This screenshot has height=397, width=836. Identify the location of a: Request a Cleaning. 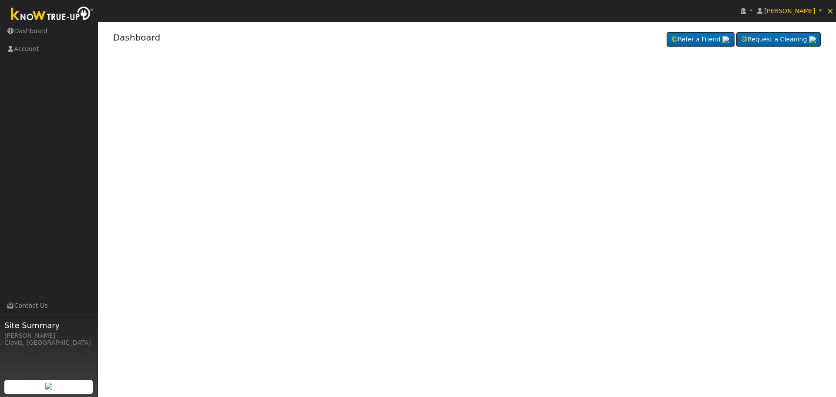
(779, 40).